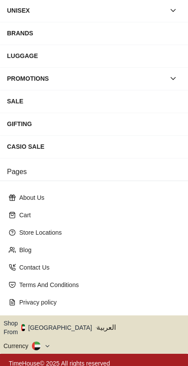  I want to click on p: Terms And Conditions, so click(97, 285).